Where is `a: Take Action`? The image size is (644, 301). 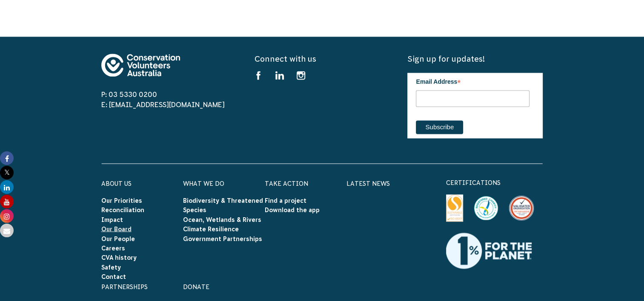 a: Take Action is located at coordinates (287, 183).